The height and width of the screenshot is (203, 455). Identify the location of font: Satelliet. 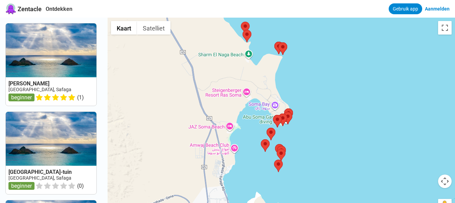
(154, 28).